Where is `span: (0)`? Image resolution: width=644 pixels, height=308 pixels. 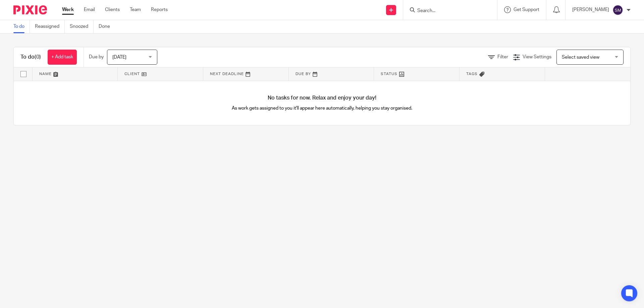
span: (0) is located at coordinates (38, 57).